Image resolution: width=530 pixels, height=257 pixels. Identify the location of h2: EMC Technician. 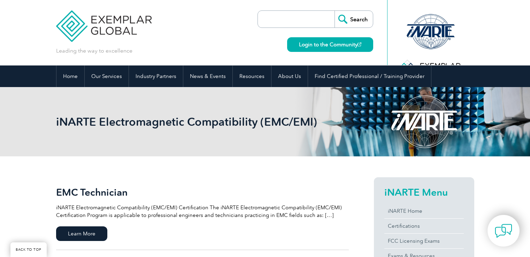
(202, 192).